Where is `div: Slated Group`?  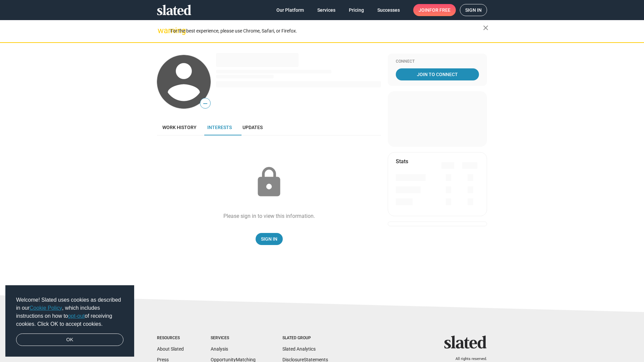
div: Slated Group is located at coordinates (306, 338).